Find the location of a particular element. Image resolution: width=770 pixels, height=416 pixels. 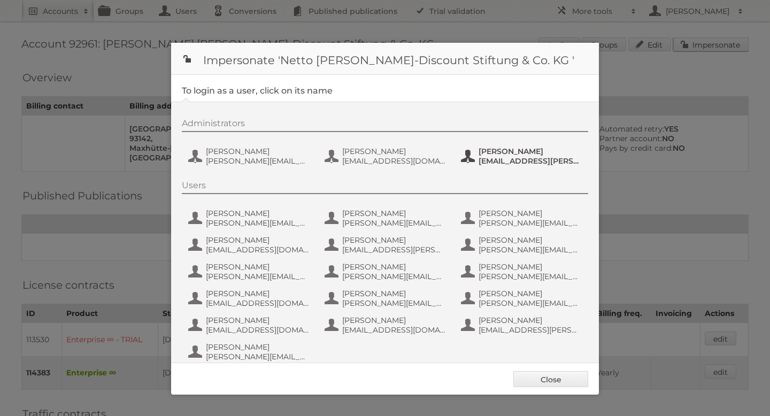

a: Close is located at coordinates (551, 379).